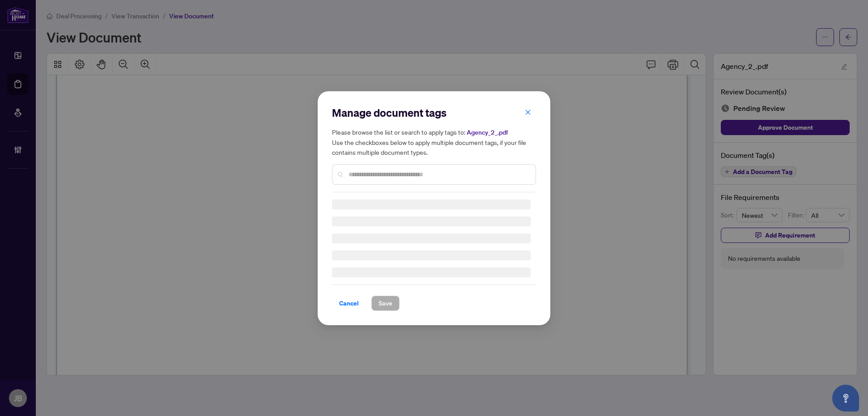  Describe the element at coordinates (349, 303) in the screenshot. I see `span: Cancel` at that location.